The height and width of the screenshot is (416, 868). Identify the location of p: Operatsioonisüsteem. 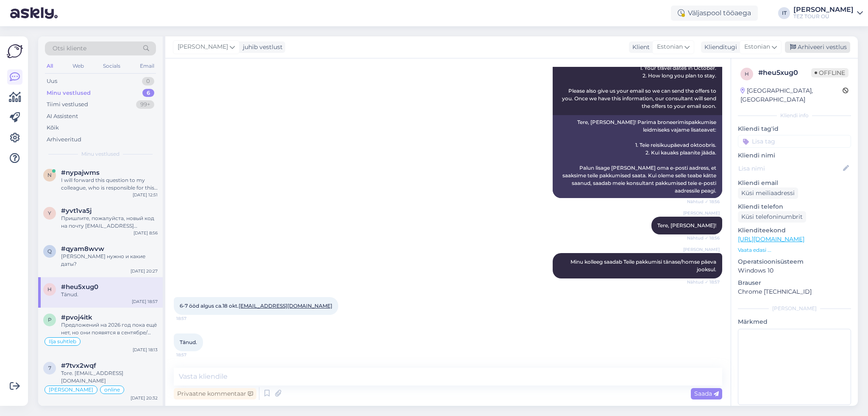
(794, 262).